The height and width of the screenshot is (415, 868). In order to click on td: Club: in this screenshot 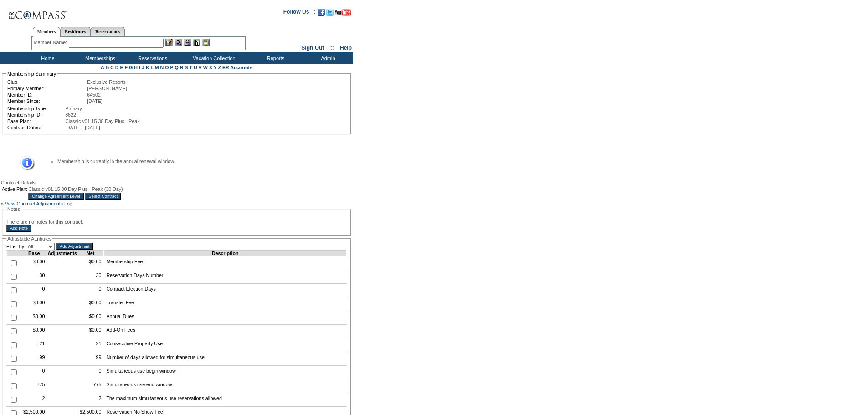, I will do `click(47, 82)`.